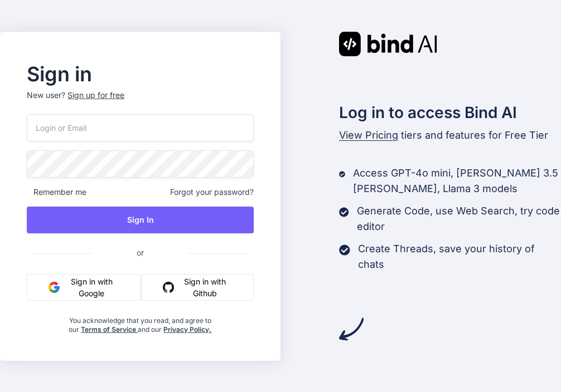  What do you see at coordinates (460, 256) in the screenshot?
I see `p: Create Threads, save your history of chats` at bounding box center [460, 256].